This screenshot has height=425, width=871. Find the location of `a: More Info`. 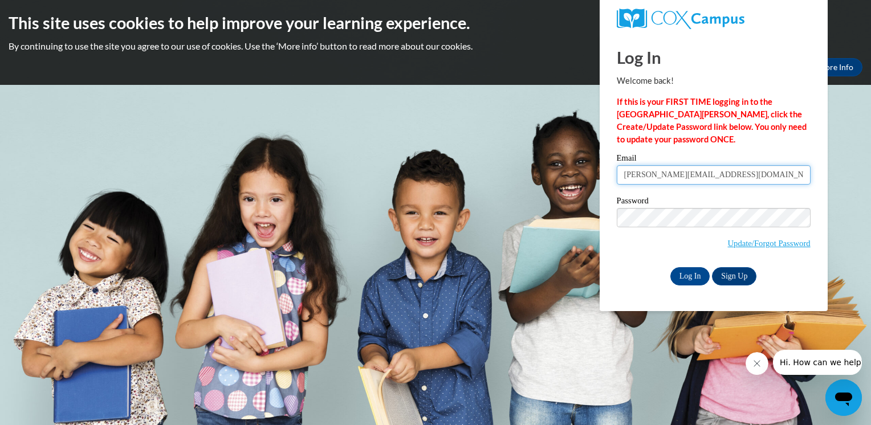

a: More Info is located at coordinates (836, 67).